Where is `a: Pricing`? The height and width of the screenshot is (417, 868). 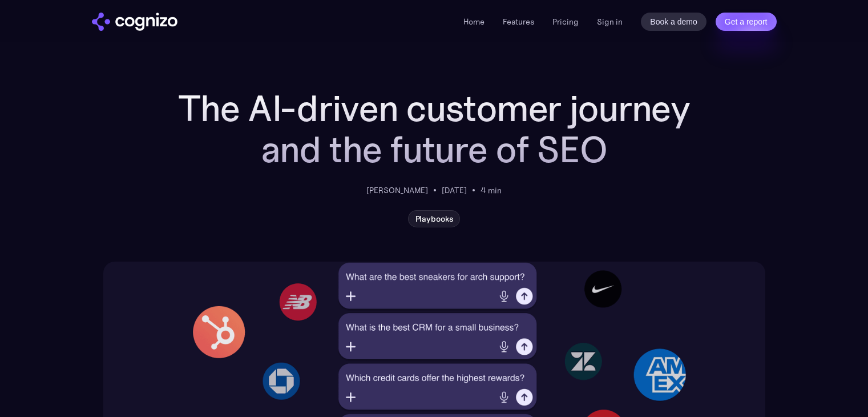 a: Pricing is located at coordinates (565, 21).